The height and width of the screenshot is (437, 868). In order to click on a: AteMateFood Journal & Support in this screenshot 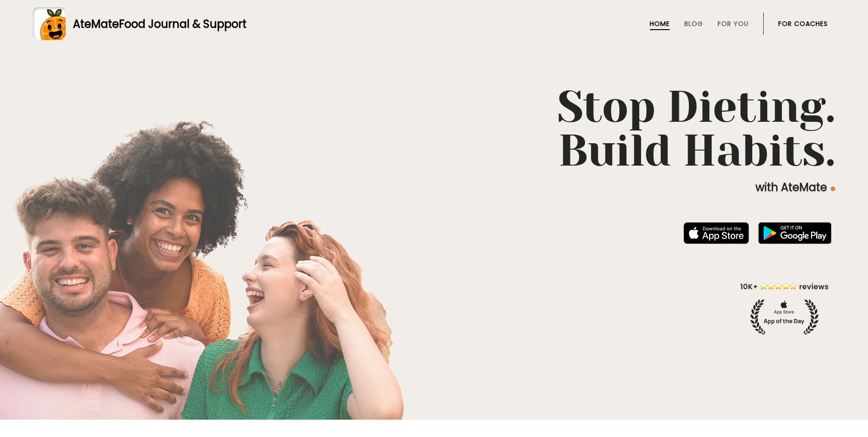, I will do `click(434, 24)`.